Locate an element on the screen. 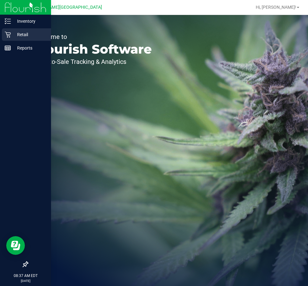 This screenshot has height=286, width=308. p: Retail is located at coordinates (30, 35).